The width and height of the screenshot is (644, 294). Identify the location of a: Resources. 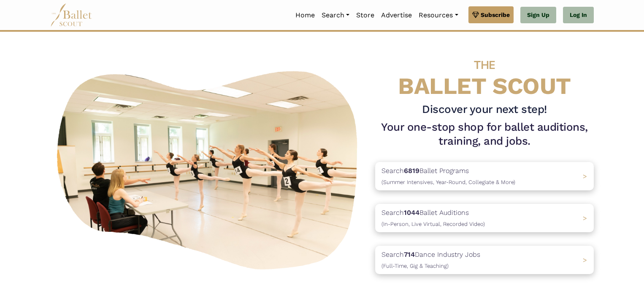
(438, 15).